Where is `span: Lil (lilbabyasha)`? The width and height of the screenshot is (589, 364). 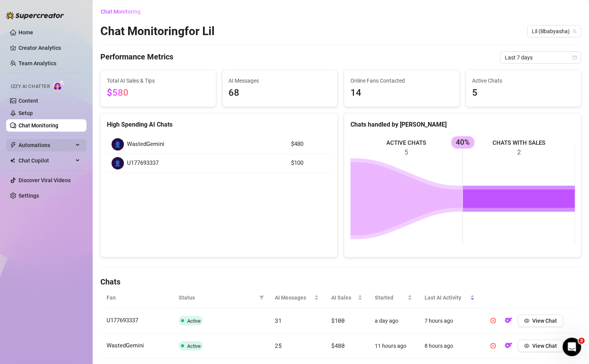 span: Lil (lilbabyasha) is located at coordinates (554, 31).